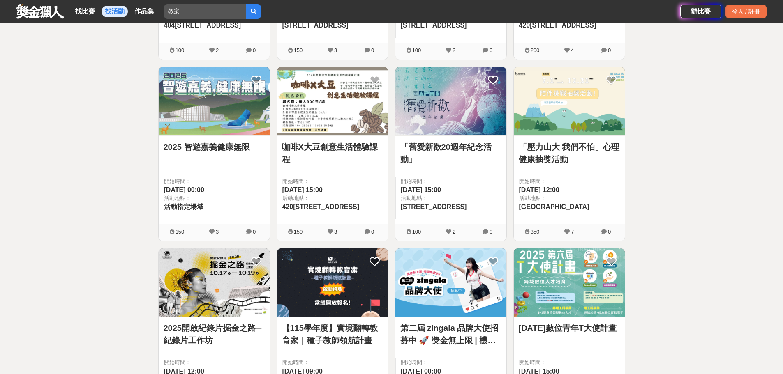 This screenshot has height=374, width=783. What do you see at coordinates (205, 12) in the screenshot?
I see `input: 有長照挺你，care到心坎裡！青春出手，拍出照顧 影音徵件活動` at bounding box center [205, 12].